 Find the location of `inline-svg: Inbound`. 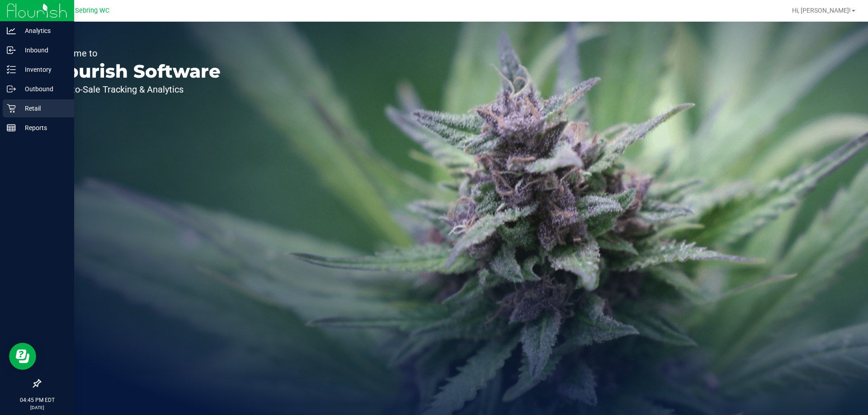

inline-svg: Inbound is located at coordinates (11, 50).